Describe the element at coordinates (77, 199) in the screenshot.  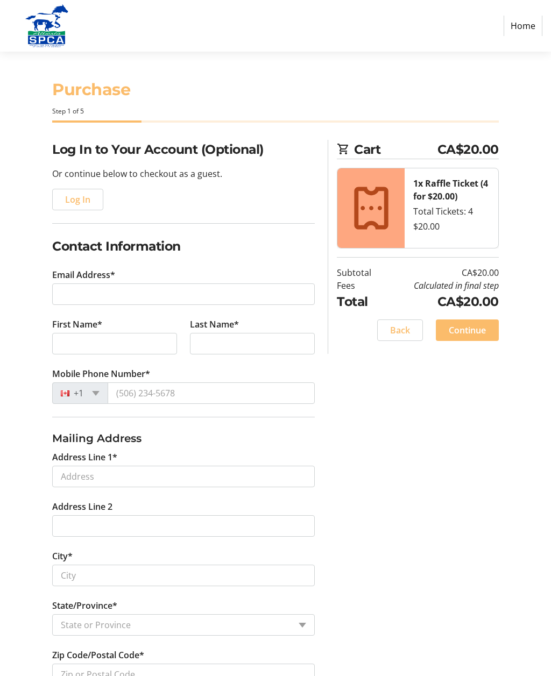
I see `button: Log In` at that location.